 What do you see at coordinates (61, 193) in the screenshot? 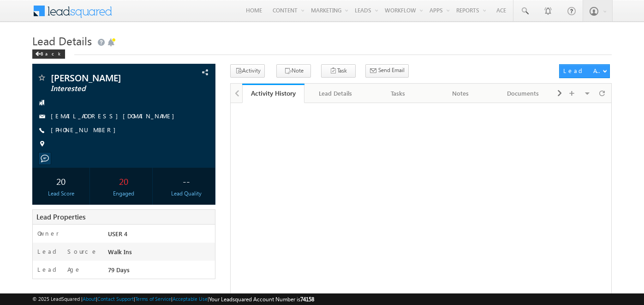
I see `div: Lead Score` at bounding box center [61, 193].